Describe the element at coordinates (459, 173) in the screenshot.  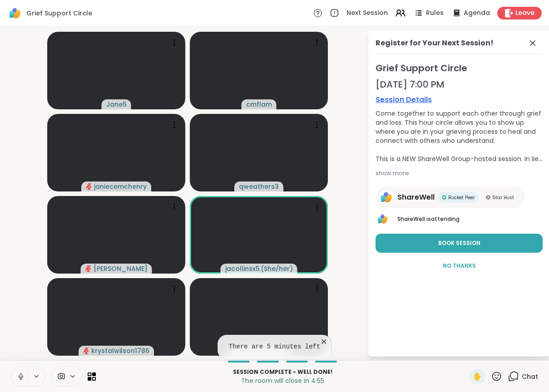
I see `div: show more` at that location.